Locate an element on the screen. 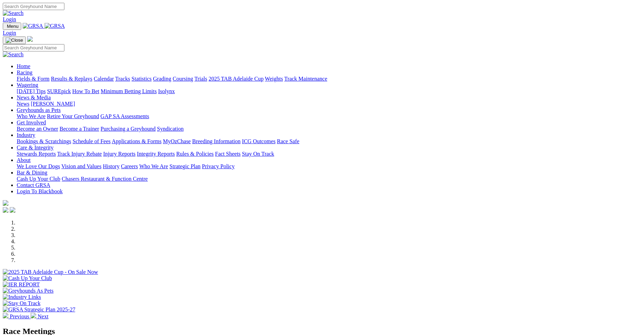 This screenshot has height=335, width=644. img: Close is located at coordinates (14, 40).